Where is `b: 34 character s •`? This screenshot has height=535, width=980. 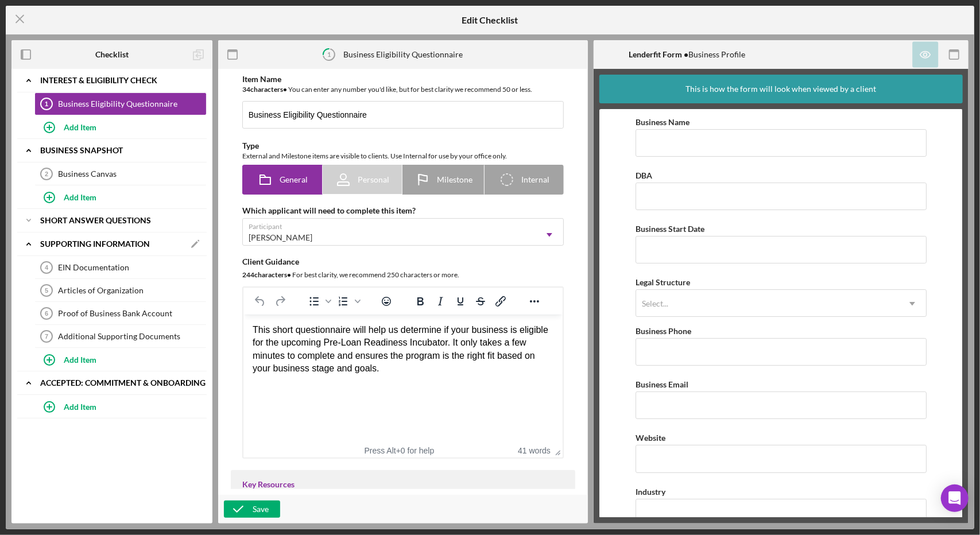
b: 34 character s • is located at coordinates (265, 89).